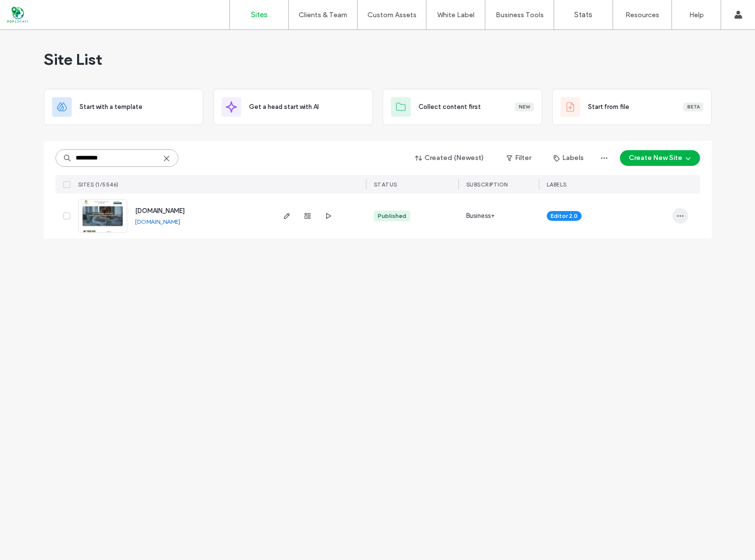 The height and width of the screenshot is (560, 755). What do you see at coordinates (293, 107) in the screenshot?
I see `div: Get a head start with AI` at bounding box center [293, 107].